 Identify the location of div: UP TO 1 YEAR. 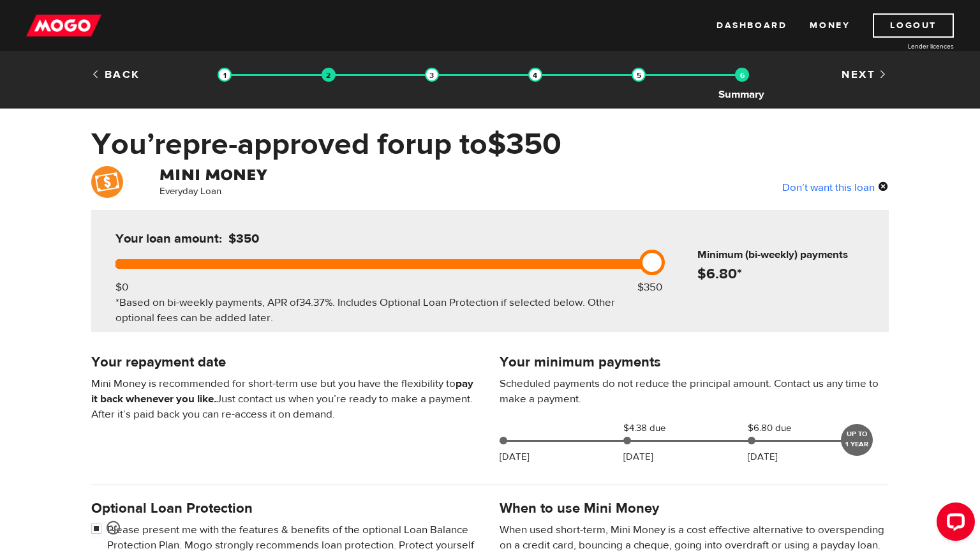
(857, 439).